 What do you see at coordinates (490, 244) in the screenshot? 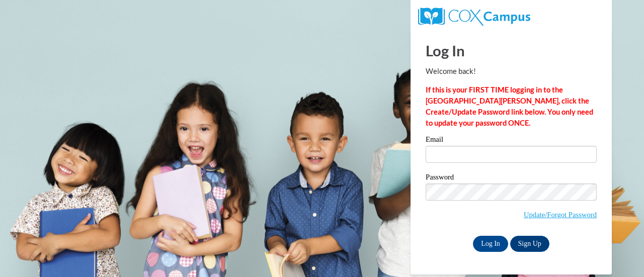
I see `input: Log In` at bounding box center [490, 244].